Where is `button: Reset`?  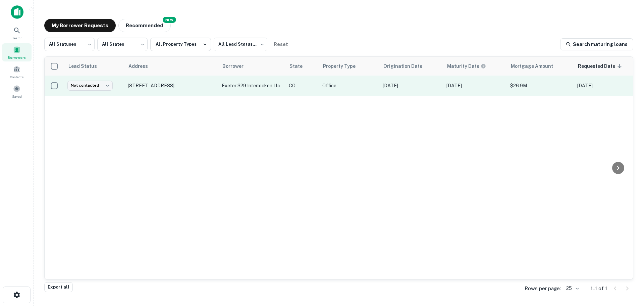 button: Reset is located at coordinates (281, 45).